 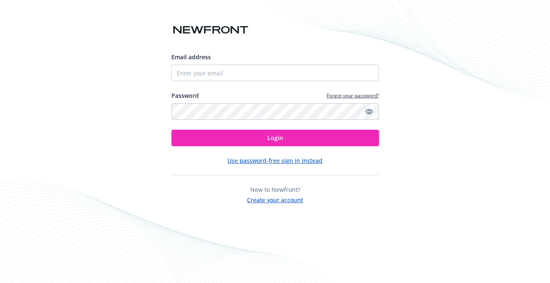 What do you see at coordinates (353, 95) in the screenshot?
I see `a: Forgot your password?` at bounding box center [353, 95].